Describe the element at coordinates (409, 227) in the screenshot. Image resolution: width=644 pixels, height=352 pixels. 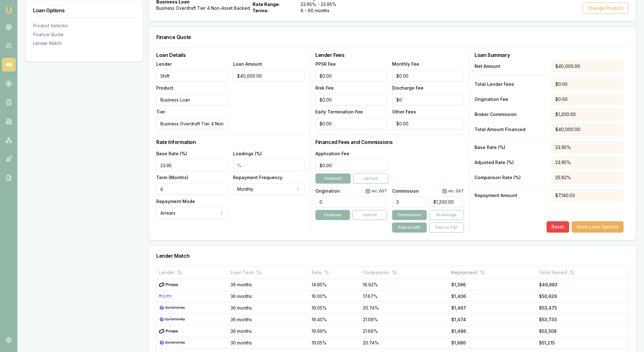
I see `button: Paid on NAF` at that location.